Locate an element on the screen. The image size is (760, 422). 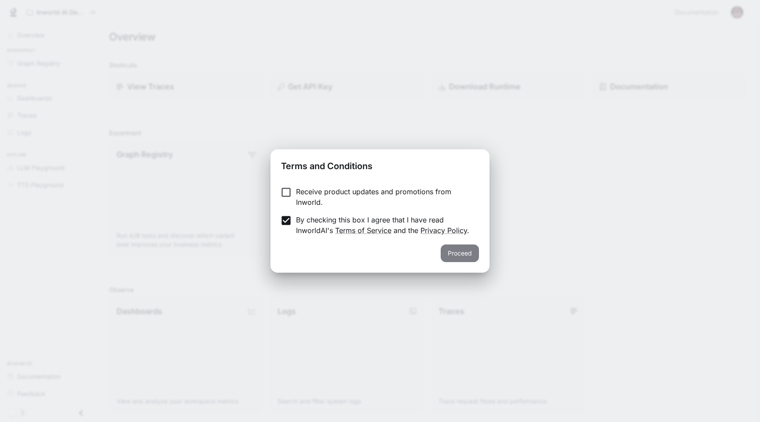
a: Terms of Service is located at coordinates (363, 230).